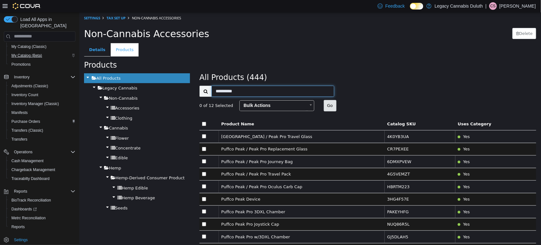 The image size is (541, 245). Describe the element at coordinates (29, 218) in the screenshot. I see `span: Metrc Reconciliation` at that location.